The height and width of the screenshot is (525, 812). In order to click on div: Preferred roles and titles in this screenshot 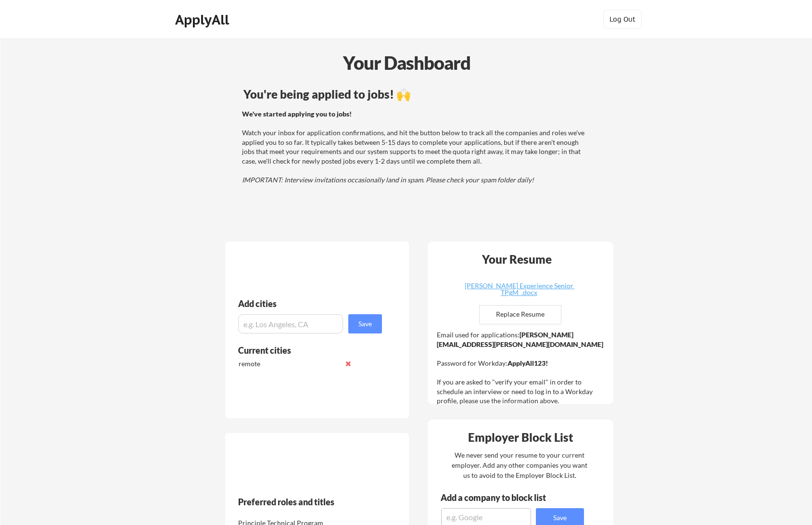, I will do `click(304, 502)`.